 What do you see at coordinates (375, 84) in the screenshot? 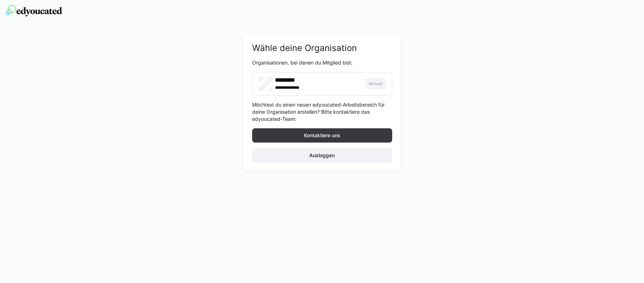
I see `span: Aktuell` at bounding box center [375, 84].